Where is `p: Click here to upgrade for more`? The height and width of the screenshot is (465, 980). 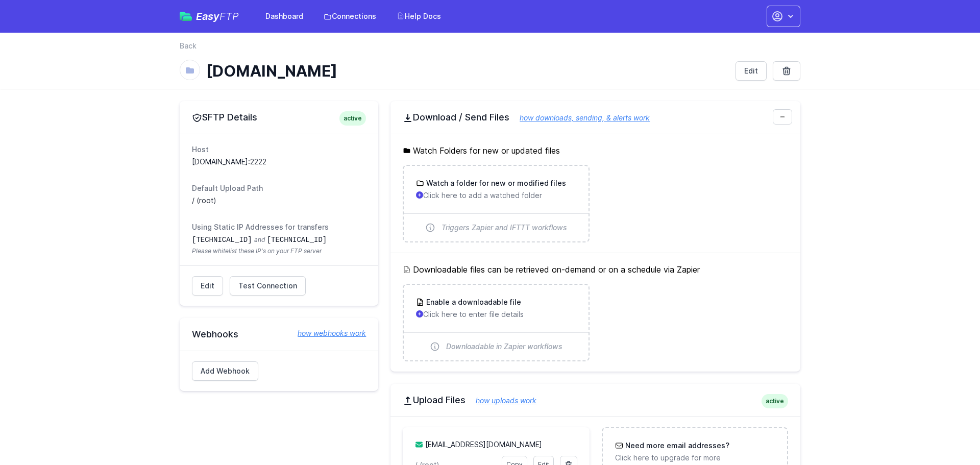
p: Click here to upgrade for more is located at coordinates (694, 458).